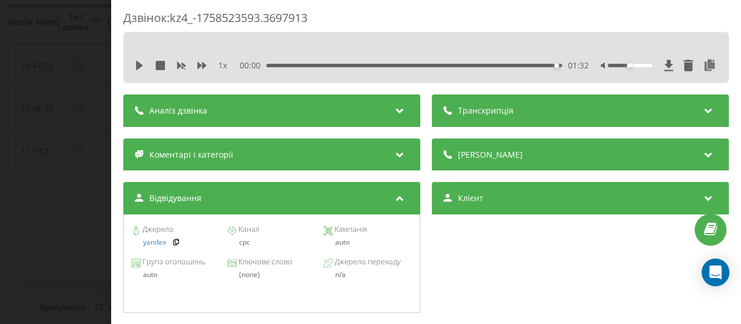 This screenshot has width=741, height=324. I want to click on span: Джерело переходу, so click(367, 262).